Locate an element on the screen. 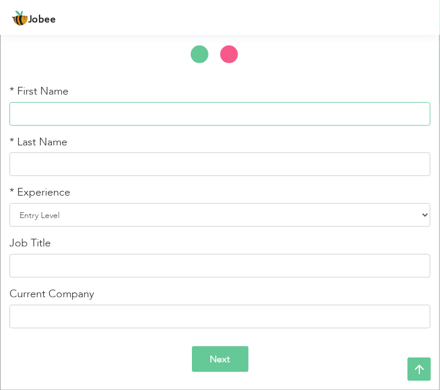  input: Next is located at coordinates (220, 359).